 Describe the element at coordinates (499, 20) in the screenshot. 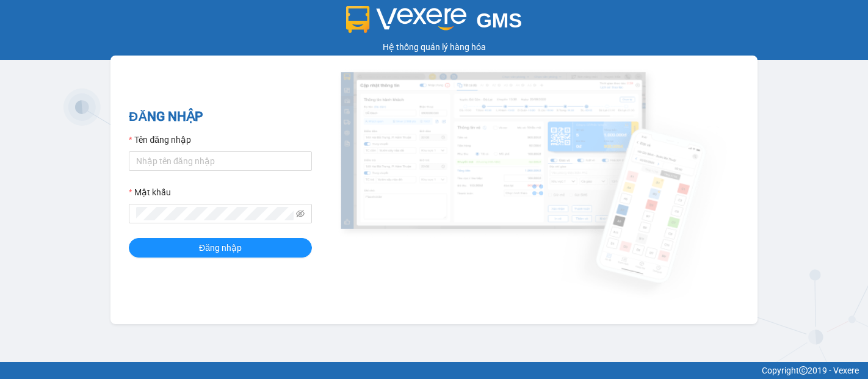

I see `span: GMS` at that location.